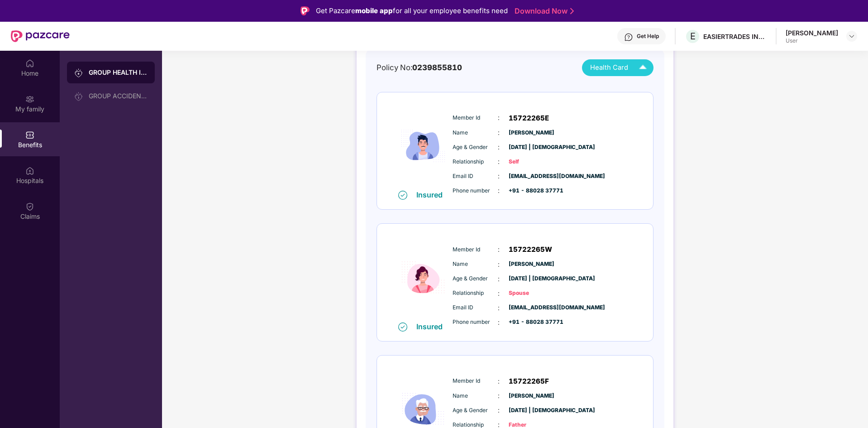 This screenshot has height=428, width=868. What do you see at coordinates (693, 36) in the screenshot?
I see `span: E` at bounding box center [693, 36].